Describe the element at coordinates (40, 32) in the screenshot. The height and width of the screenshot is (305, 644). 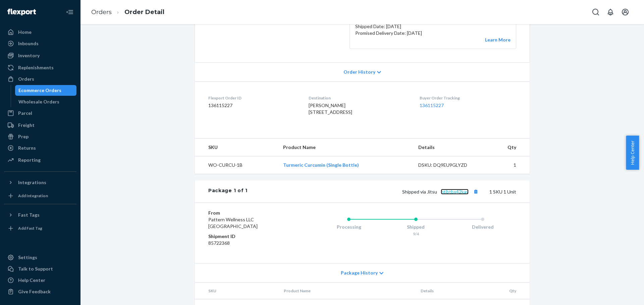
I see `a: Home` at that location.